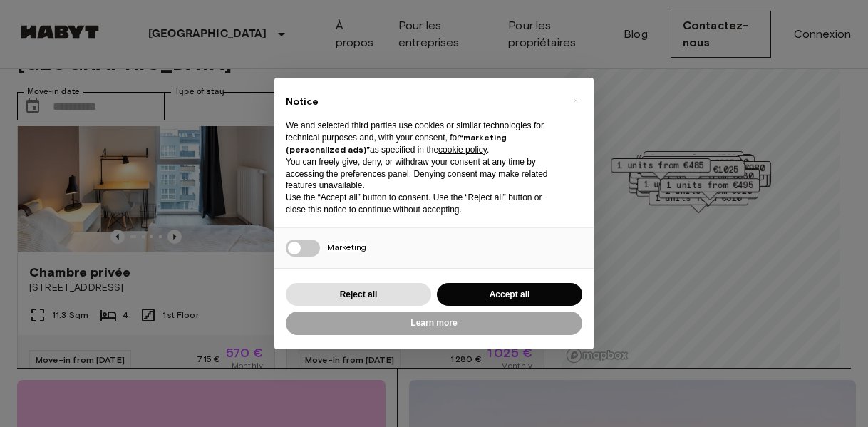 Image resolution: width=868 pixels, height=427 pixels. What do you see at coordinates (358, 294) in the screenshot?
I see `button: Reject all` at bounding box center [358, 294].